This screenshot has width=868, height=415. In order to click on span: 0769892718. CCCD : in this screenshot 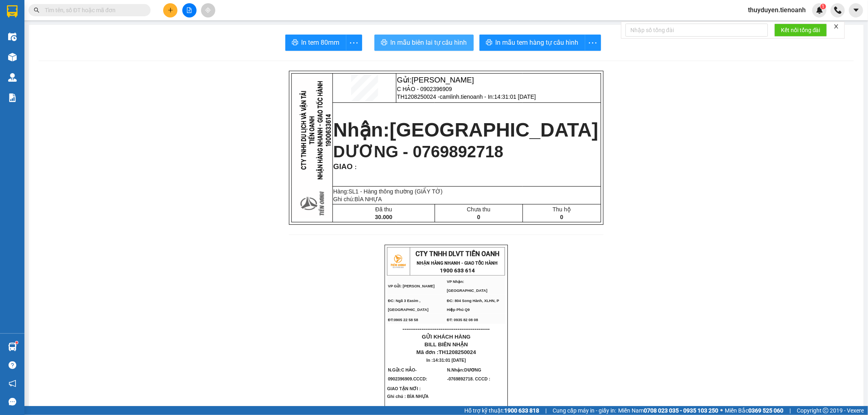, I will do `click(469, 379)`.